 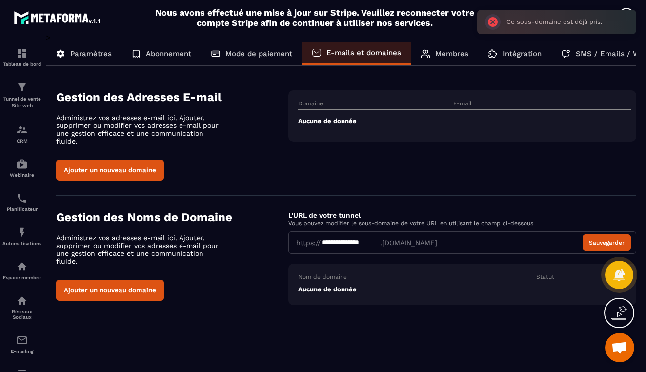 What do you see at coordinates (452, 54) in the screenshot?
I see `p: Membres` at bounding box center [452, 54].